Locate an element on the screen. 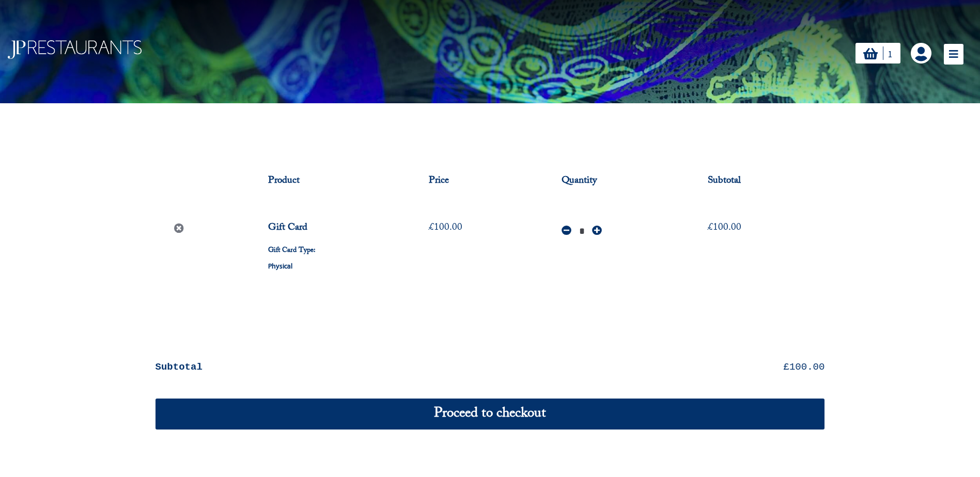 The height and width of the screenshot is (477, 980). th: Gift Card is located at coordinates (333, 251).